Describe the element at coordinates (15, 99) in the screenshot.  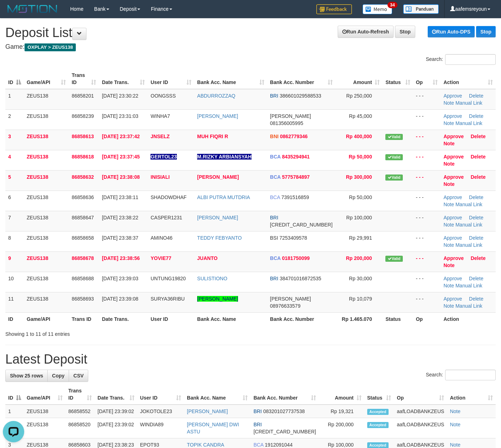
I see `td: 1` at that location.